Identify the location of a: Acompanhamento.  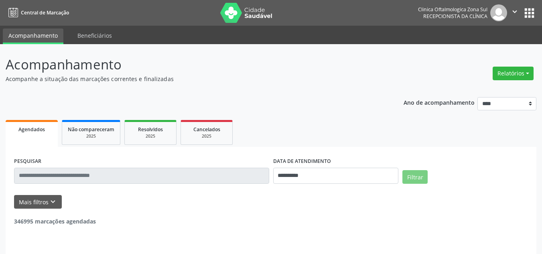
(33, 36).